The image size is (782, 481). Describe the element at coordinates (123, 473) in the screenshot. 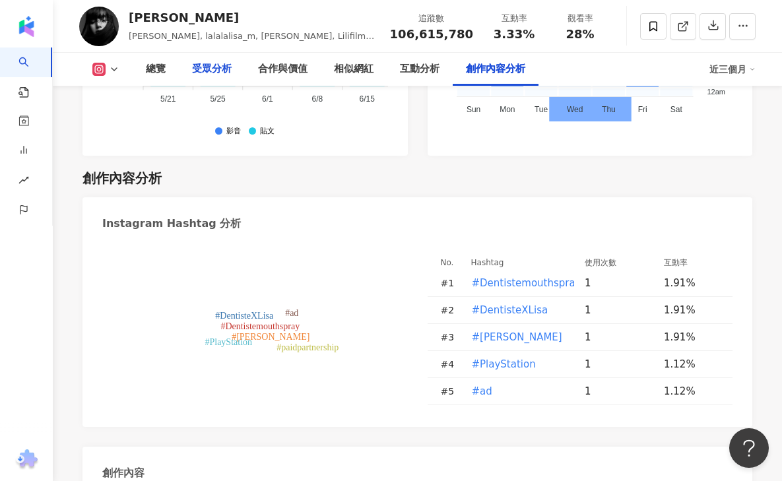

I see `div: 創作內容` at that location.